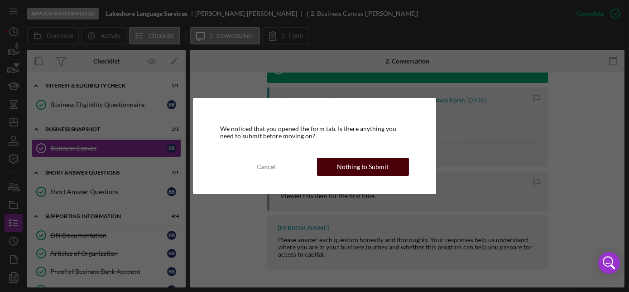 Image resolution: width=629 pixels, height=292 pixels. I want to click on button: Nothing to Submit, so click(363, 167).